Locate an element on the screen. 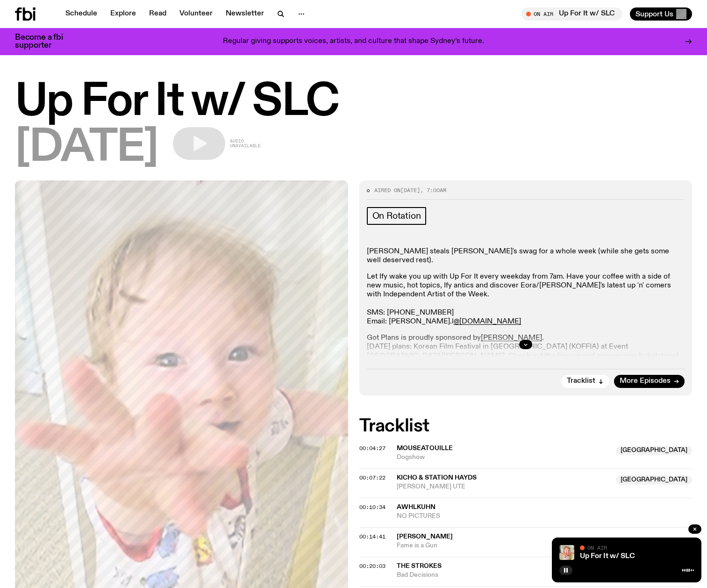 The image size is (707, 588). span: awhlkuhn is located at coordinates (416, 508).